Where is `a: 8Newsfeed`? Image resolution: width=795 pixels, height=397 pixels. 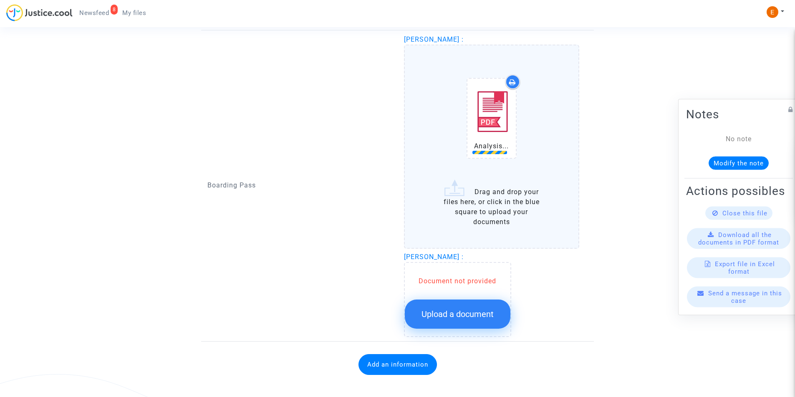 a: 8Newsfeed is located at coordinates (94, 13).